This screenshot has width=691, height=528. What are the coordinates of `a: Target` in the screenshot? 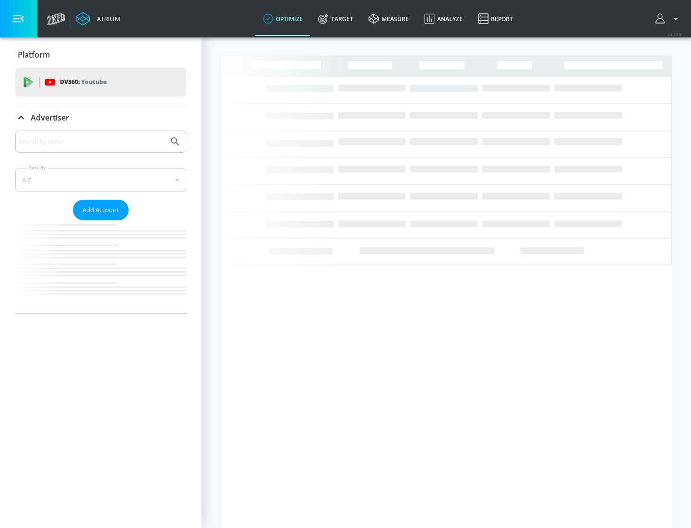 It's located at (335, 19).